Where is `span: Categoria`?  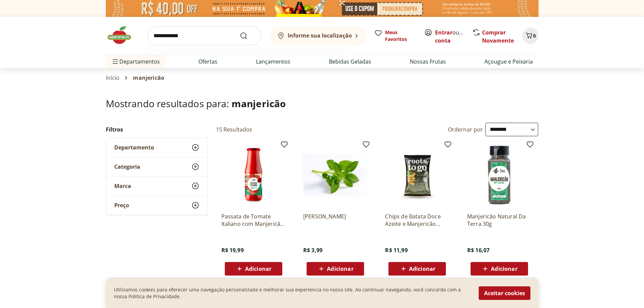
span: Categoria is located at coordinates (127, 166).